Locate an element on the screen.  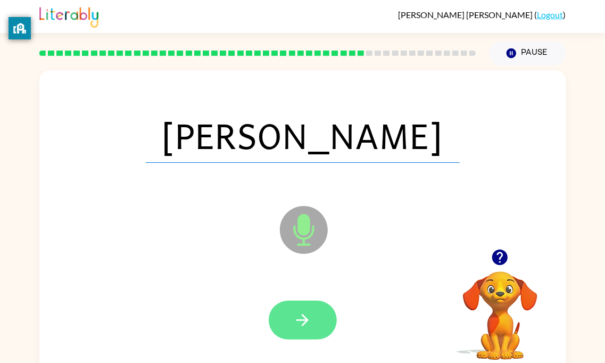
button: privacy banner is located at coordinates (20, 28).